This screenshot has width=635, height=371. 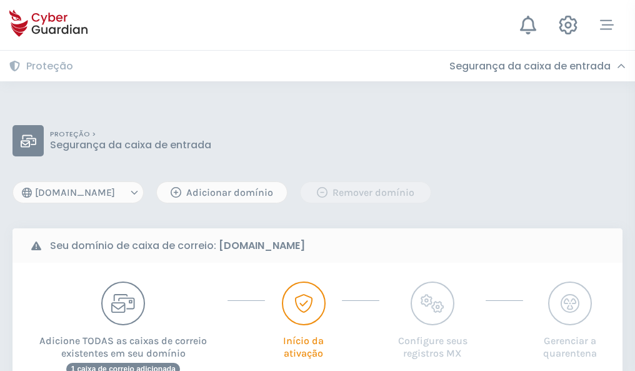 I want to click on p: Início da ativação, so click(x=303, y=342).